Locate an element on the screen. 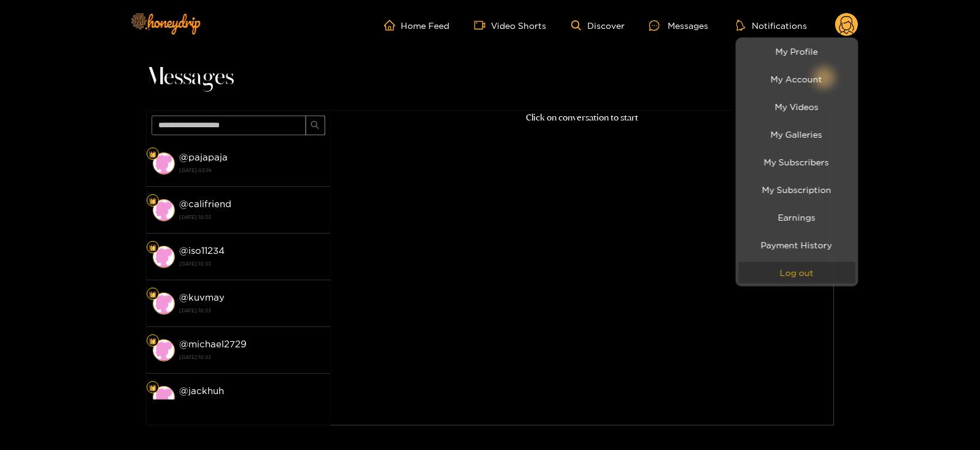 This screenshot has height=450, width=980. a: My Account is located at coordinates (797, 78).